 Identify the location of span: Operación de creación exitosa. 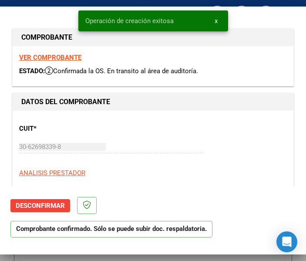
(129, 21).